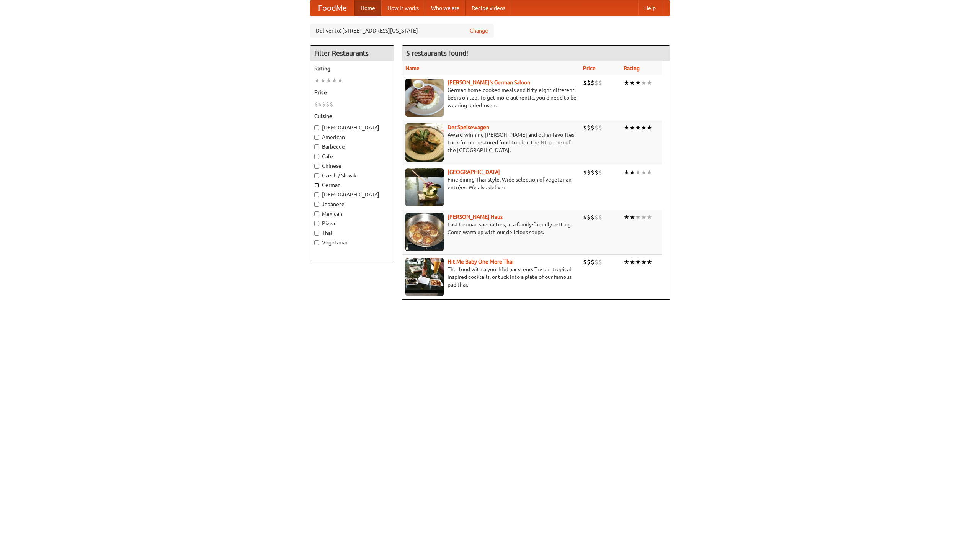 The height and width of the screenshot is (542, 980). Describe the element at coordinates (332, 8) in the screenshot. I see `a: FoodMe` at that location.